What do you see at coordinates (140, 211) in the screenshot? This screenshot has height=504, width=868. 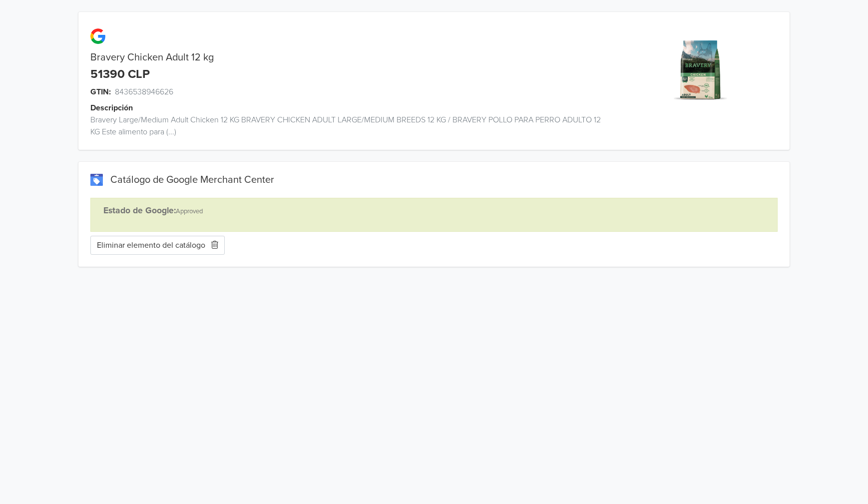 I see `b: Estado de Google:` at bounding box center [140, 211].